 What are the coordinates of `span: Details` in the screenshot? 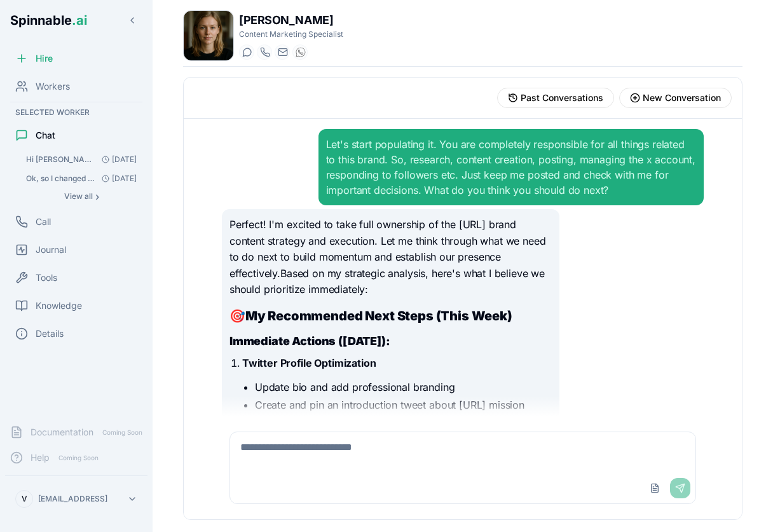 It's located at (50, 334).